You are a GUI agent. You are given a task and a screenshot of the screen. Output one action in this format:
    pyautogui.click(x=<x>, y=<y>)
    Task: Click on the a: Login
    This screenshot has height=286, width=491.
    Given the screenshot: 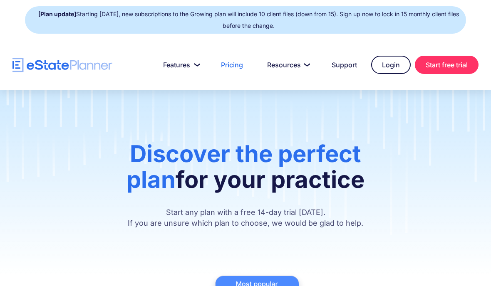 What is the action you would take?
    pyautogui.click(x=390, y=65)
    